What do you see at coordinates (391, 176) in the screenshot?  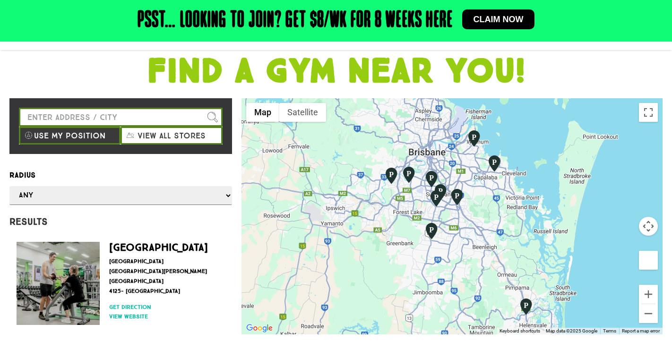 I see `div: Middle Park` at bounding box center [391, 176].